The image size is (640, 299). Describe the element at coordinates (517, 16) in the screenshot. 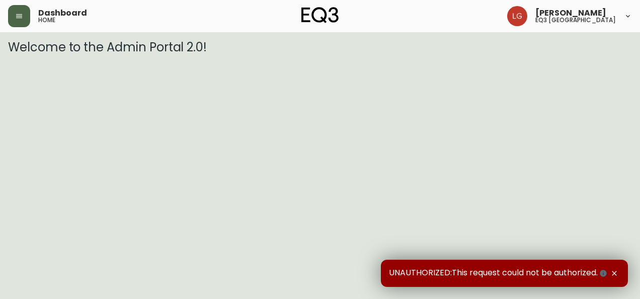

I see `img: da6fc1c196b8cb7038979a7df6c040e1` at that location.